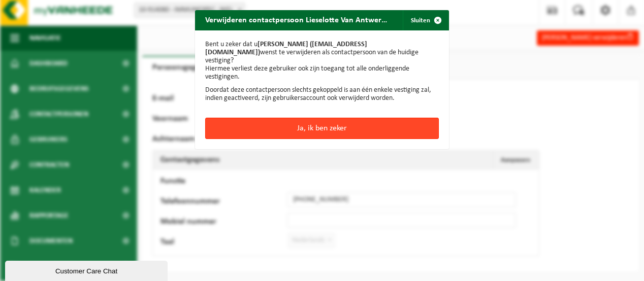 This screenshot has width=644, height=281. Describe the element at coordinates (81, 12) in the screenshot. I see `div: Customer Care Chat` at that location.